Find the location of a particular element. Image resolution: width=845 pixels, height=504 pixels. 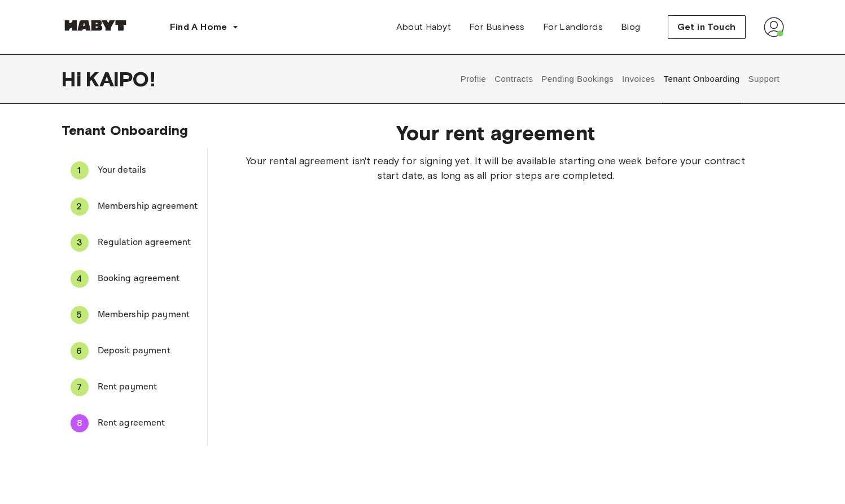

div: 4 is located at coordinates (80, 279).